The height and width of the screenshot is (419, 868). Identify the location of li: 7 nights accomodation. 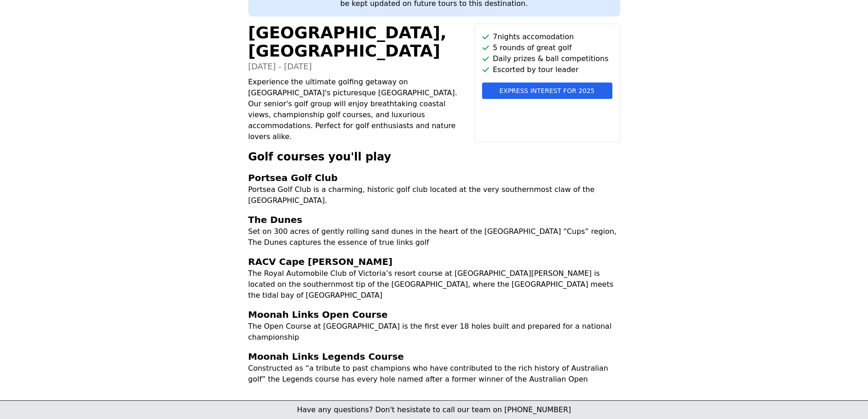
(547, 37).